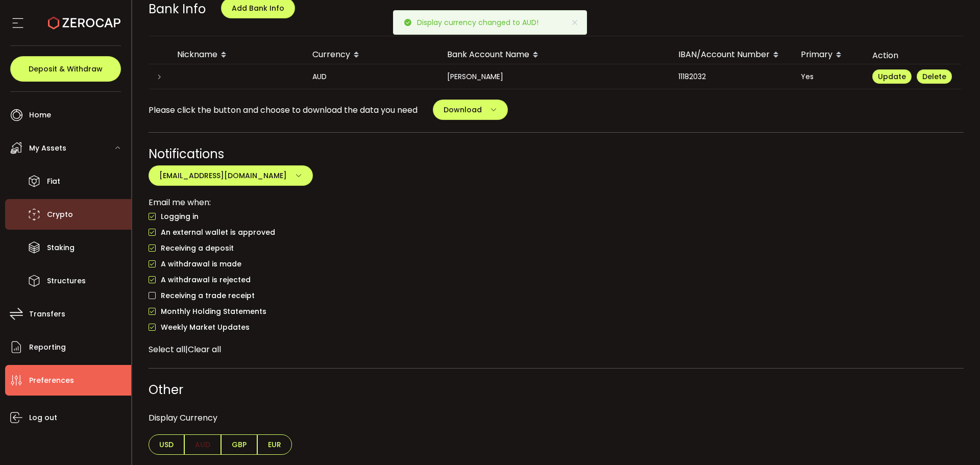 The width and height of the screenshot is (980, 465). I want to click on span: GBP, so click(239, 445).